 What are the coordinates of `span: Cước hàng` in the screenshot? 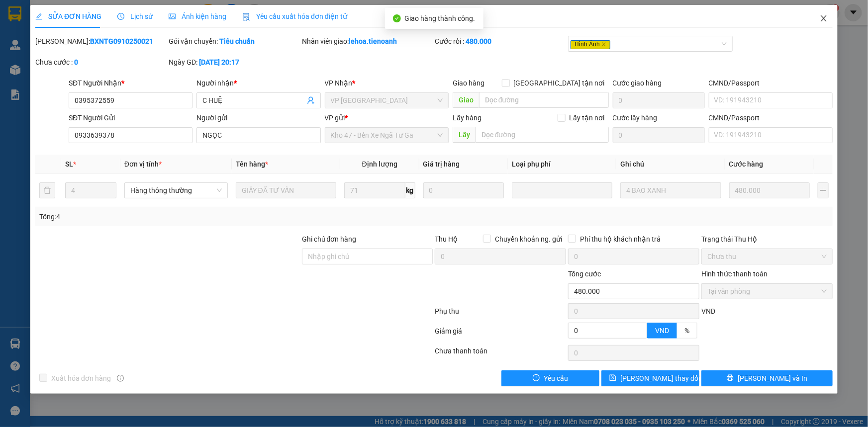 It's located at (746, 164).